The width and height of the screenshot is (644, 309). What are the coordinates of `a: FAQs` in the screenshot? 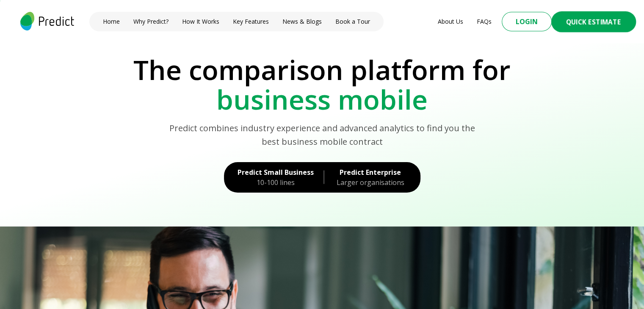 It's located at (484, 21).